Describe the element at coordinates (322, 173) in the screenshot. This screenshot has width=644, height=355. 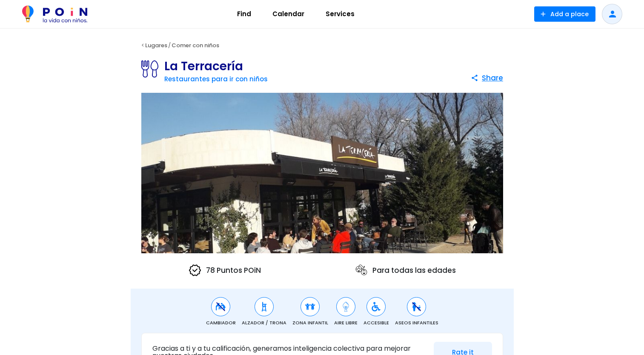
I see `img: La Terracería` at that location.